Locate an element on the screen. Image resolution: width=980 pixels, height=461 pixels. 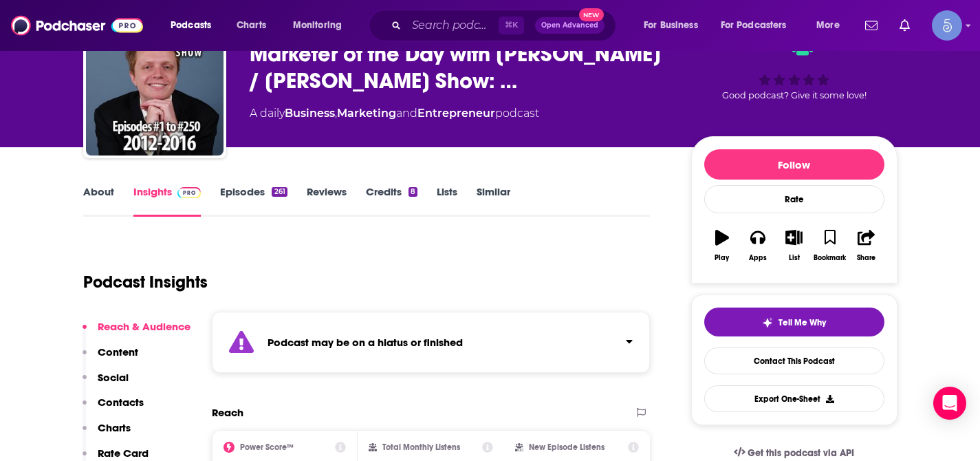
span: Podcasts is located at coordinates (190, 25).